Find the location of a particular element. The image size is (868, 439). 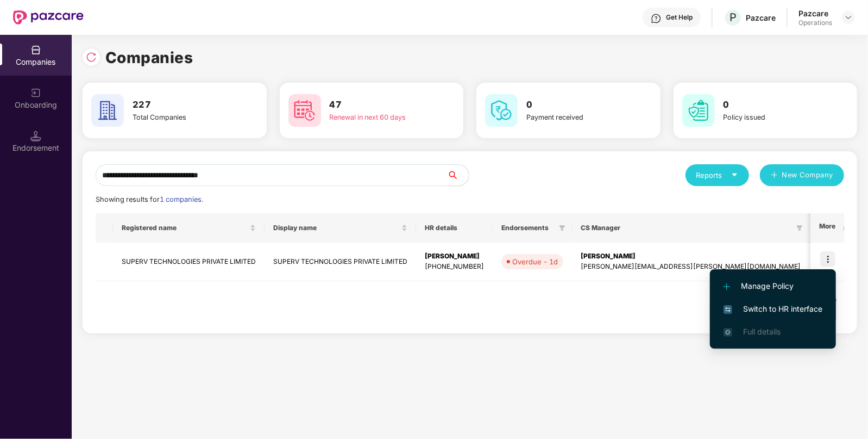

div: Renewal in next 60 days is located at coordinates (377, 118).